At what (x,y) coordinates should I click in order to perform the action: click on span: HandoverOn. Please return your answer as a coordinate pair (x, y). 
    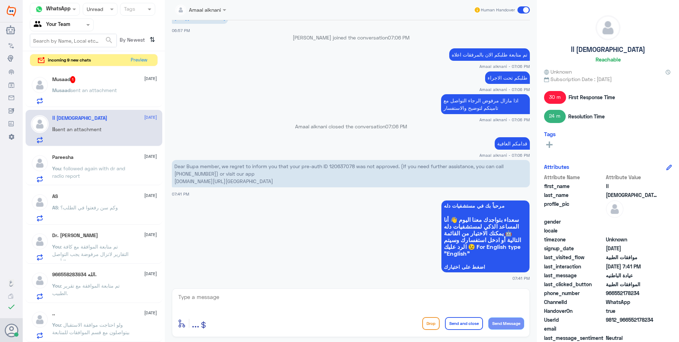
    Looking at the image, I should click on (574, 311).